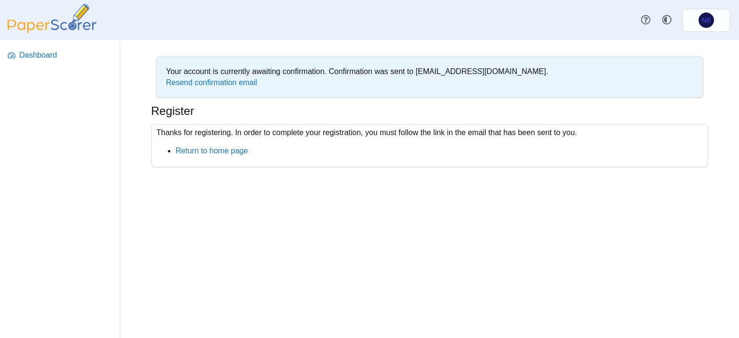 The height and width of the screenshot is (338, 739). I want to click on span: Dashboard, so click(66, 55).